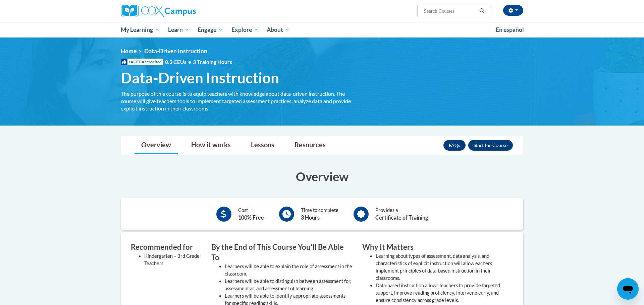 The image size is (644, 305). Describe the element at coordinates (158, 11) in the screenshot. I see `img: Cox Campus` at that location.